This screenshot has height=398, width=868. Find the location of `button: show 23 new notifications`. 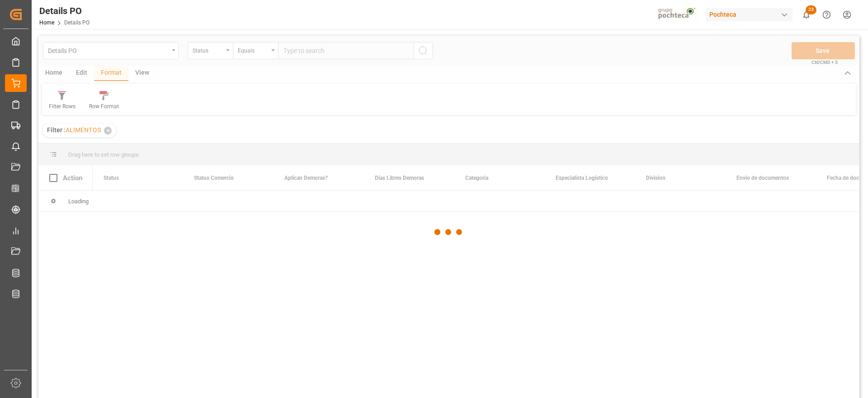

button: show 23 new notifications is located at coordinates (806, 14).